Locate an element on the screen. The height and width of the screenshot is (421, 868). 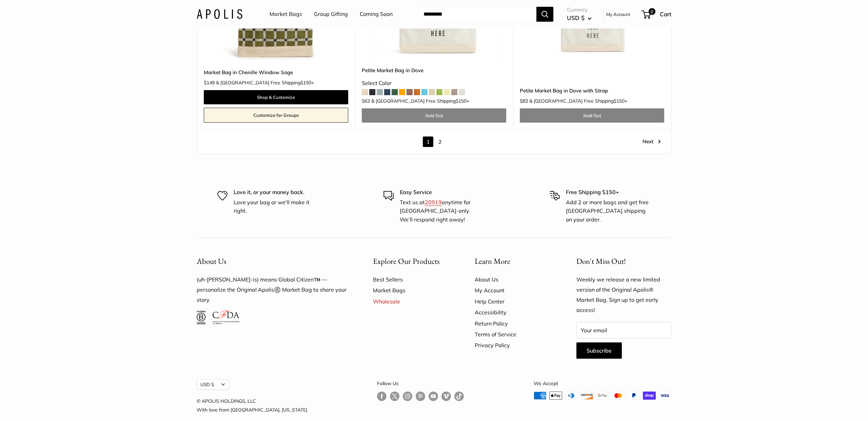
a: Follow us on Tumblr is located at coordinates (459, 396).